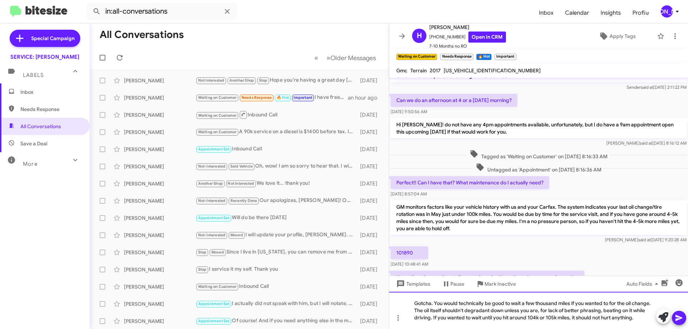 The image size is (688, 329). I want to click on span: Templates, so click(412, 284).